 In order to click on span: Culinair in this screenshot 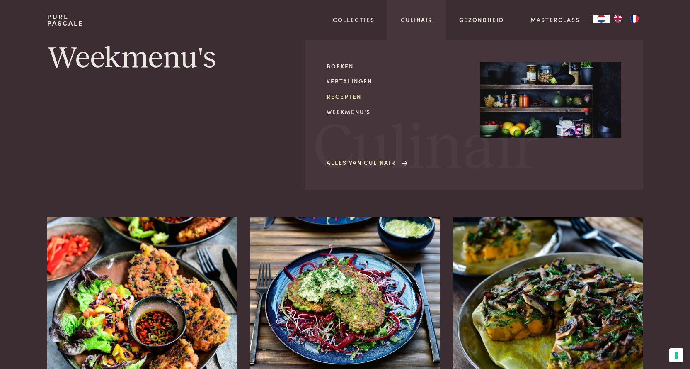, I will do `click(426, 149)`.